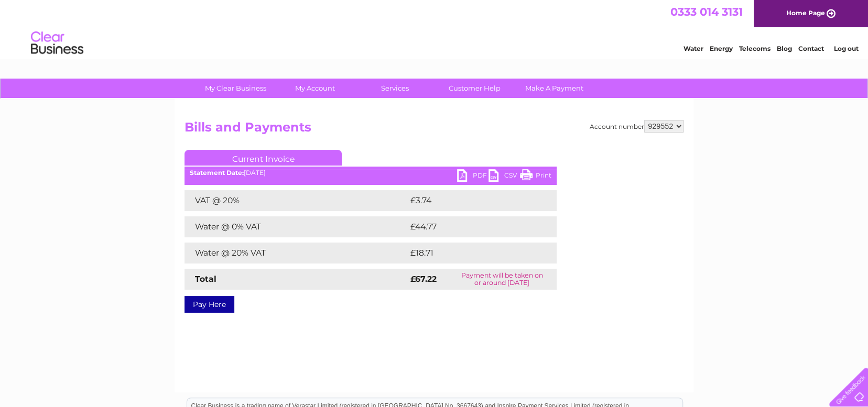  Describe the element at coordinates (395, 88) in the screenshot. I see `a: Services` at that location.